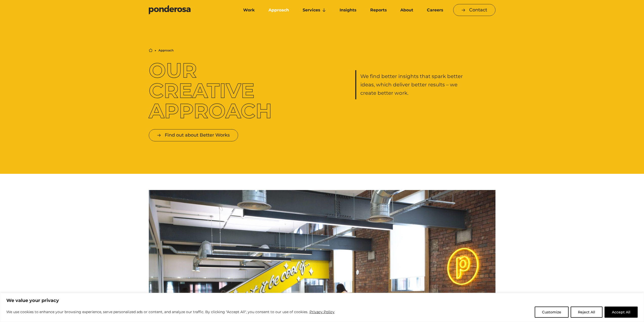 This screenshot has width=644, height=322. I want to click on a: Contact, so click(475, 10).